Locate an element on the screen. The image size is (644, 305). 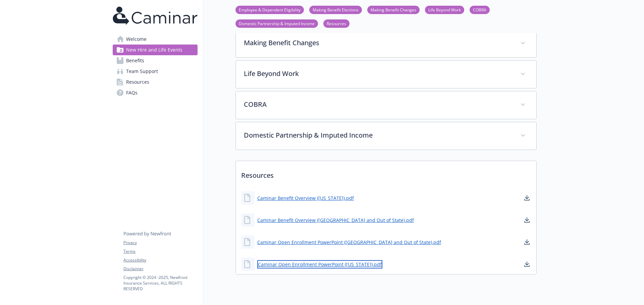
span: Resources is located at coordinates (138, 82).